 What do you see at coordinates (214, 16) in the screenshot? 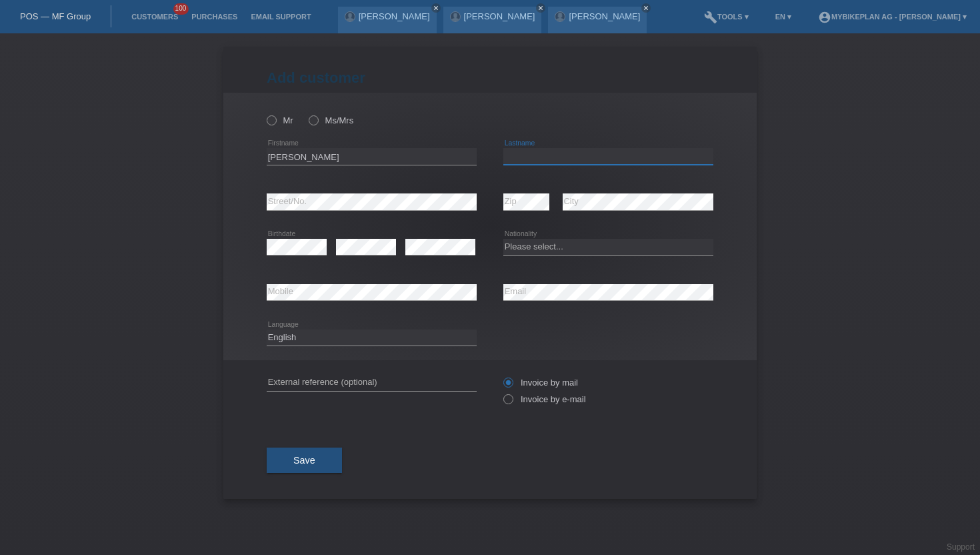
I see `a: Purchases` at bounding box center [214, 16].